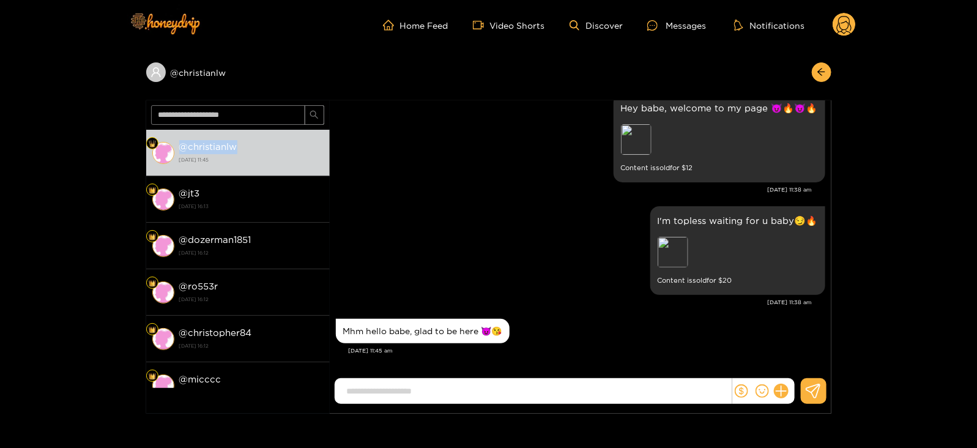 This screenshot has width=977, height=448. I want to click on span: dollar, so click(742, 391).